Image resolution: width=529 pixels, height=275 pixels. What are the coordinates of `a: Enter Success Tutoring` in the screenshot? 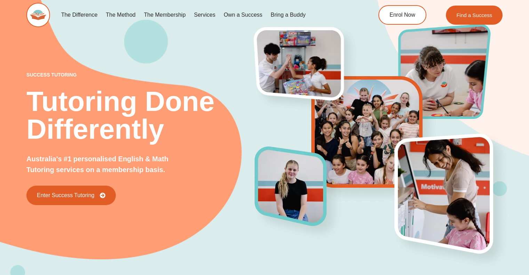 It's located at (71, 195).